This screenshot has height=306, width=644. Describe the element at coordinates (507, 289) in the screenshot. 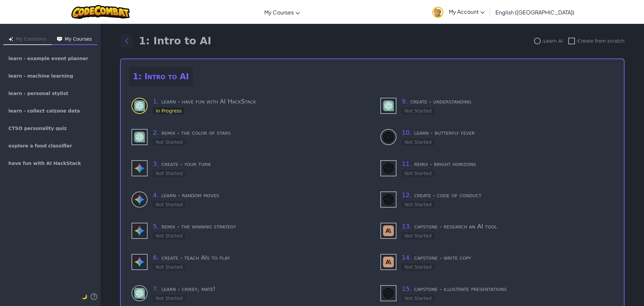

I see `h3: capstone - illustrate presentations` at that location.